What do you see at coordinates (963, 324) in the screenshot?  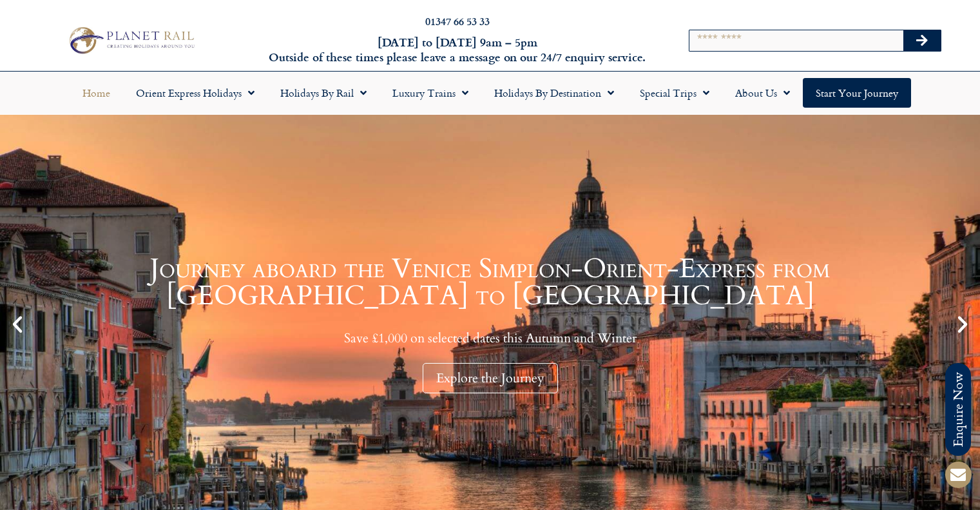 I see `div: Next slide` at bounding box center [963, 324].